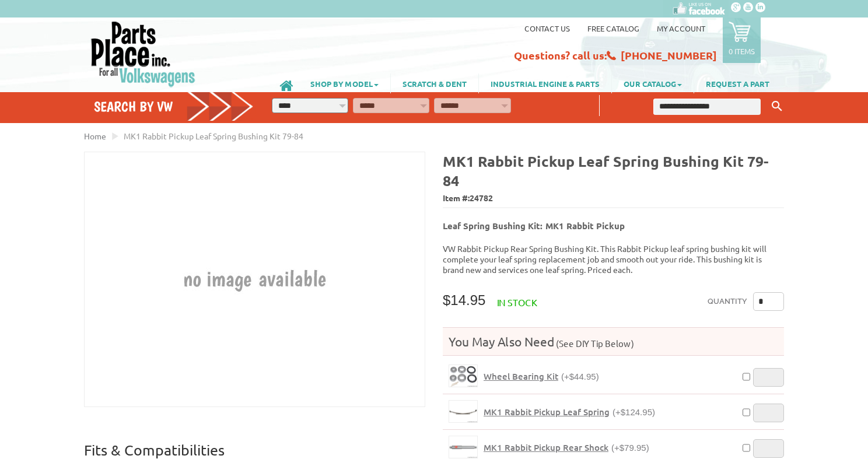 The width and height of the screenshot is (868, 459). Describe the element at coordinates (737, 83) in the screenshot. I see `a: REQUEST A PART` at that location.